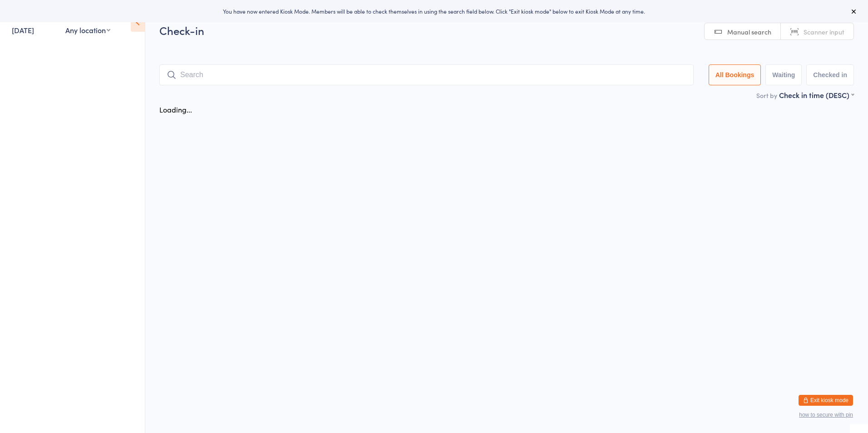  I want to click on button: Exit kiosk mode, so click(826, 400).